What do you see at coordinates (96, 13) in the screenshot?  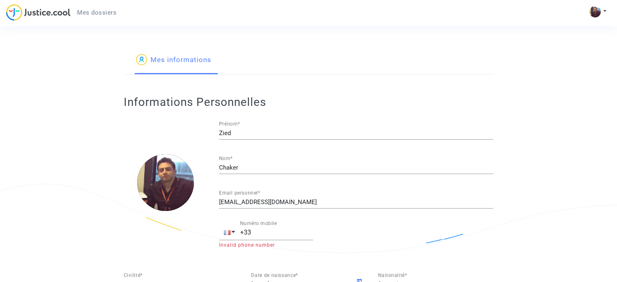 I see `a: Mes dossiers` at bounding box center [96, 13].